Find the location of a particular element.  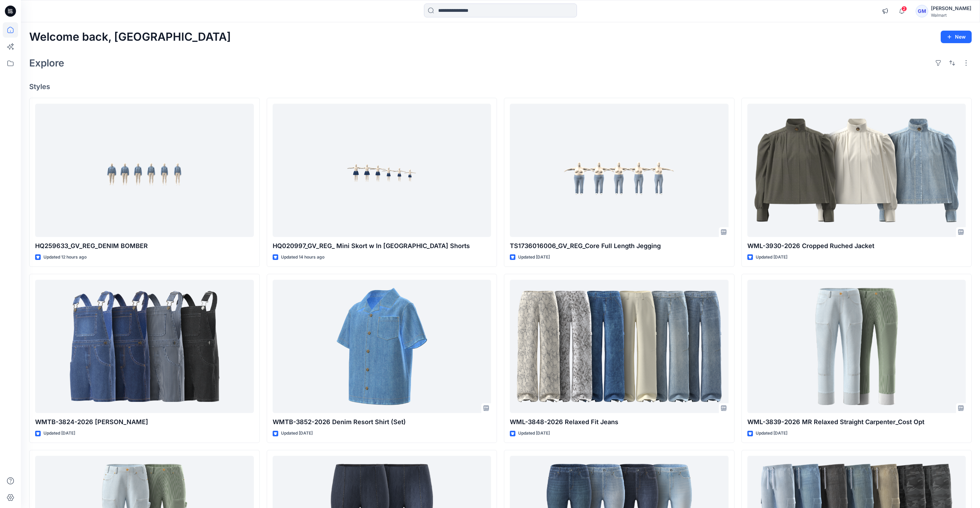

a: WMTB-3852-2026 Denim Resort Shirt (Set) is located at coordinates (382, 346).